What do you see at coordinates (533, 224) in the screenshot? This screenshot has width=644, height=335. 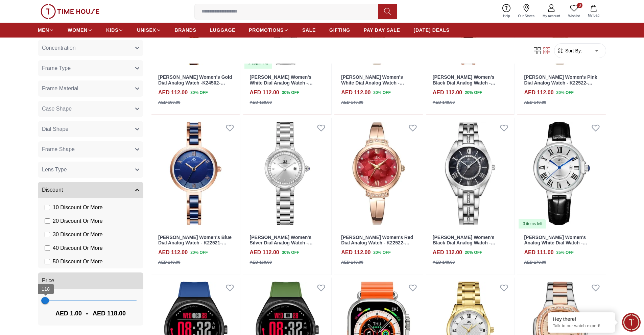 I see `div: 3 items left` at bounding box center [533, 224].